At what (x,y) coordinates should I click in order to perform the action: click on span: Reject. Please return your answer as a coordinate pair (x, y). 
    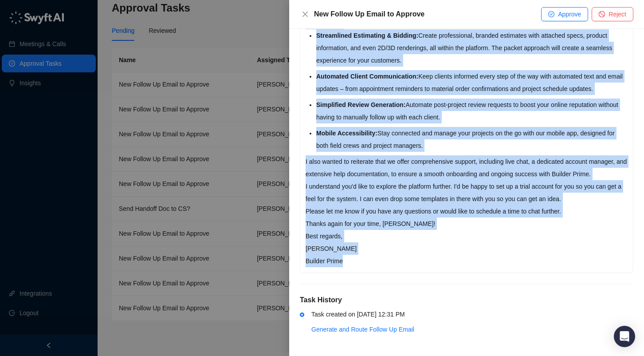
    Looking at the image, I should click on (617, 14).